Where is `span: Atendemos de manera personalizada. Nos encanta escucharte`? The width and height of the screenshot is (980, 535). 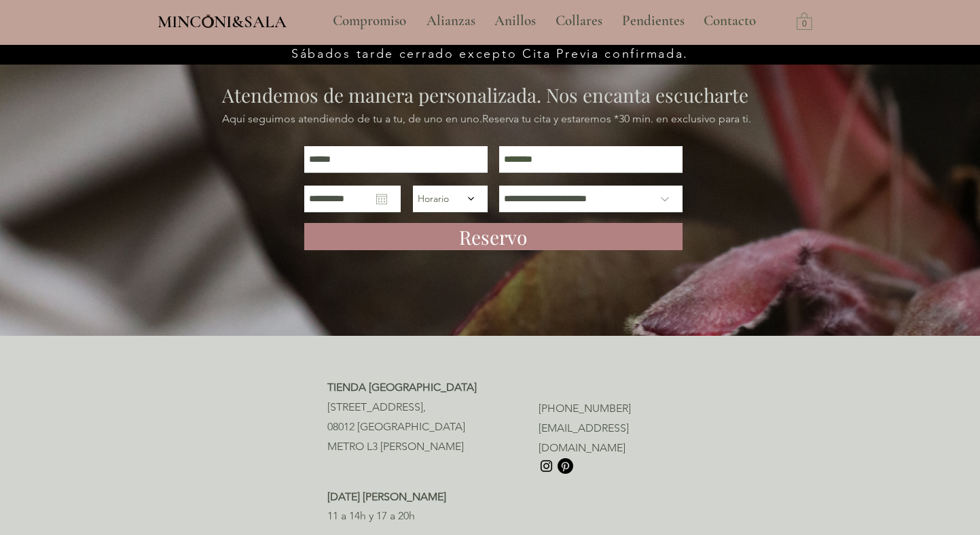
span: Atendemos de manera personalizada. Nos encanta escucharte is located at coordinates (485, 95).